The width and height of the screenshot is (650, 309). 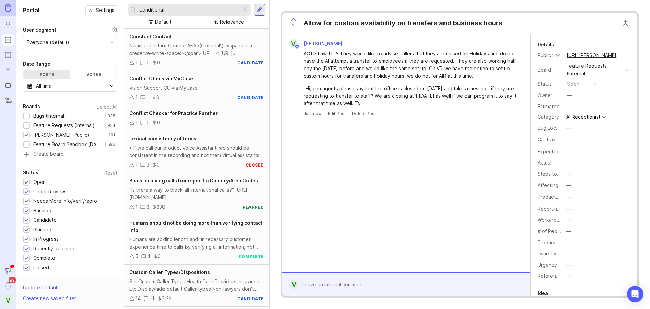 What do you see at coordinates (545, 162) in the screenshot?
I see `label: Actual` at bounding box center [545, 162].